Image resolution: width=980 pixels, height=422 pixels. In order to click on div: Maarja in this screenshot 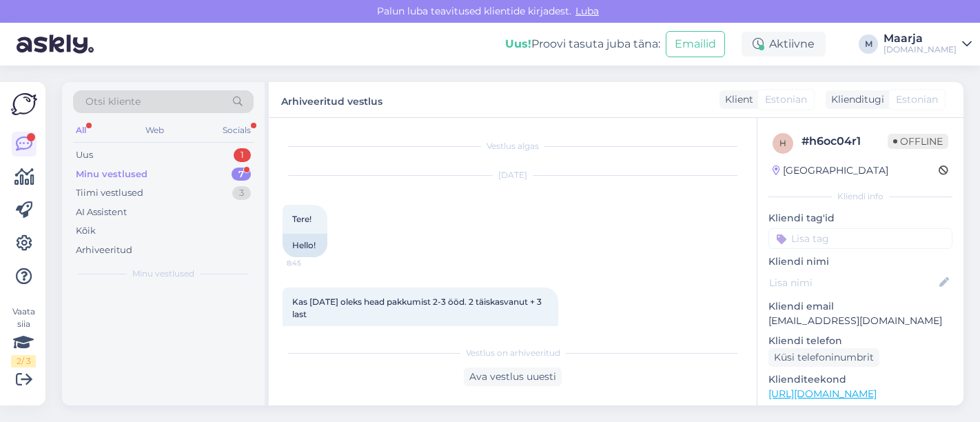, I will do `click(919, 39)`.